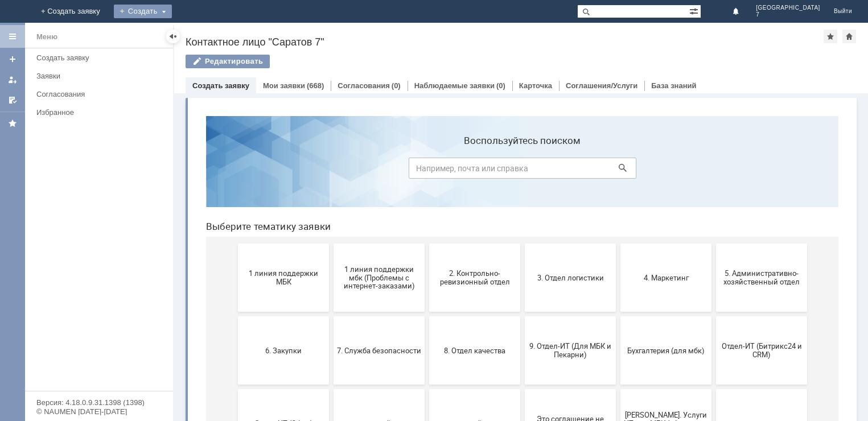  What do you see at coordinates (469, 243) in the screenshot?
I see `span: Бухгалтерия (для мбк)` at bounding box center [469, 243].